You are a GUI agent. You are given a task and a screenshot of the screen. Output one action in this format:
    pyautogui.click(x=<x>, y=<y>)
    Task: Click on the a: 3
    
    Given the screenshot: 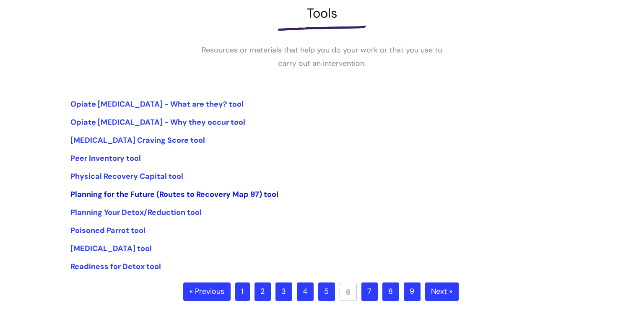 What is the action you would take?
    pyautogui.click(x=284, y=292)
    